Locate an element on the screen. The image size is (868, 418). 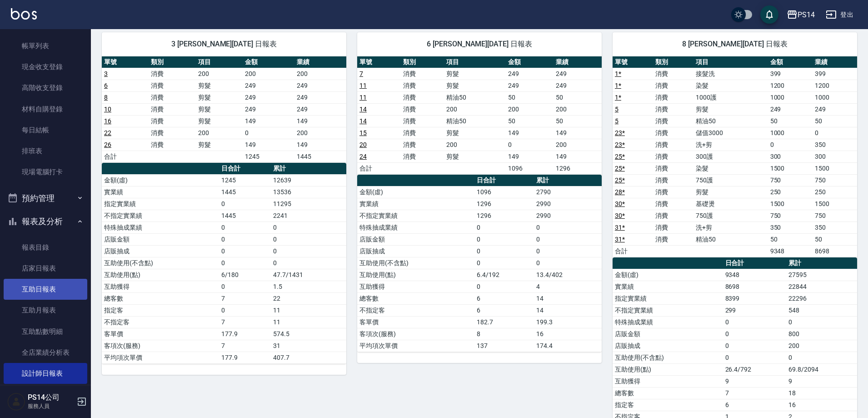
td: 149 is located at coordinates (320, 121).